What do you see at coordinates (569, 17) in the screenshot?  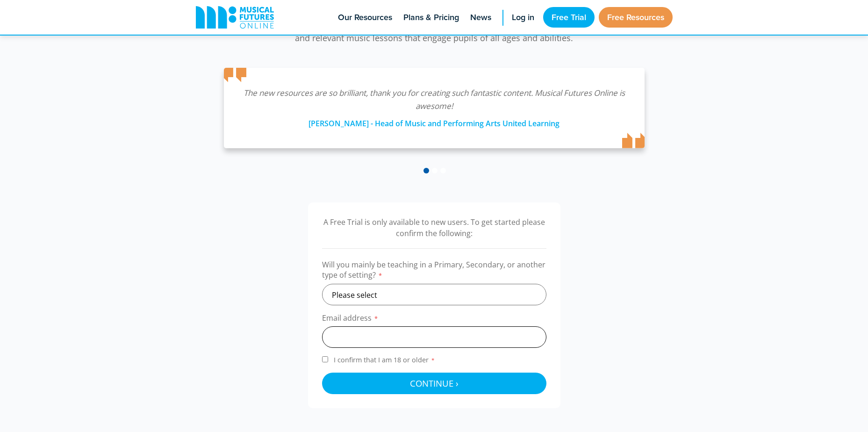 I see `a: Free Trial` at bounding box center [569, 17].